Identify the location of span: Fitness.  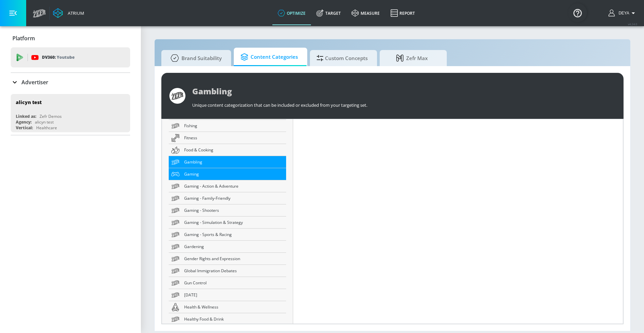
(234, 138).